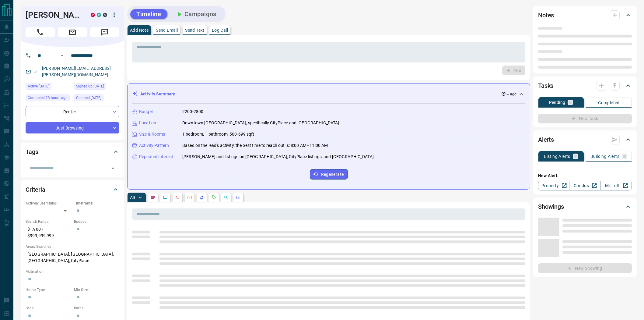 Image resolution: width=644 pixels, height=320 pixels. Describe the element at coordinates (546, 15) in the screenshot. I see `h2: Notes` at that location.